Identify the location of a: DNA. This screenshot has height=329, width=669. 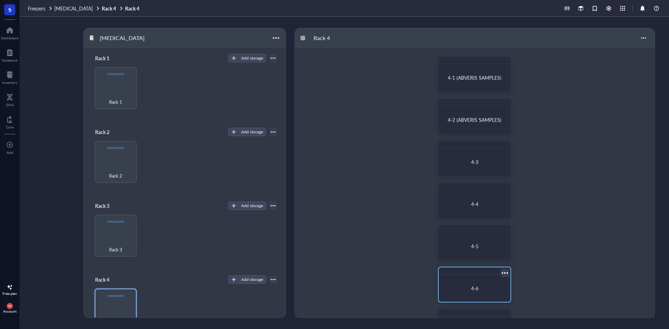
(10, 99).